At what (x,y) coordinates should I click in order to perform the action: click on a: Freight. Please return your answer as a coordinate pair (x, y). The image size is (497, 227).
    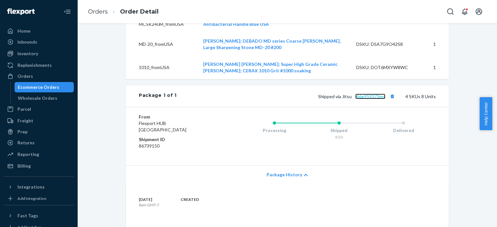
    Looking at the image, I should click on (39, 121).